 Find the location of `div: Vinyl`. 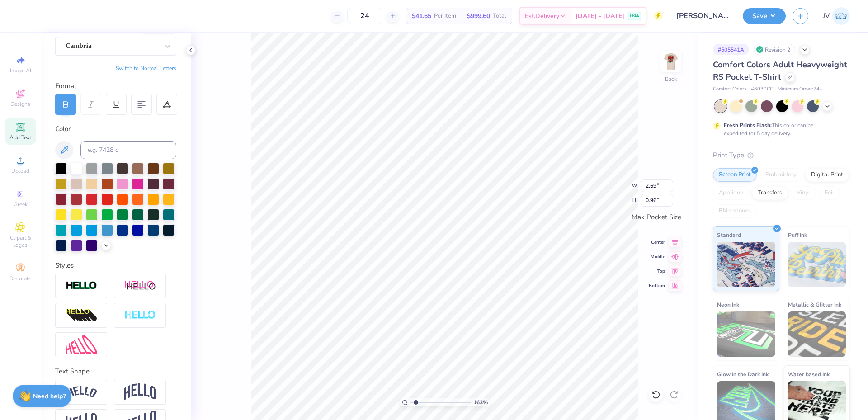

div: Vinyl is located at coordinates (803, 193).